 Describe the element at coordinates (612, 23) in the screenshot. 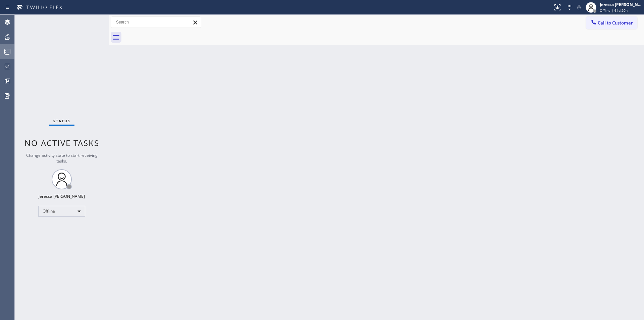

I see `button: Call to Customer` at that location.